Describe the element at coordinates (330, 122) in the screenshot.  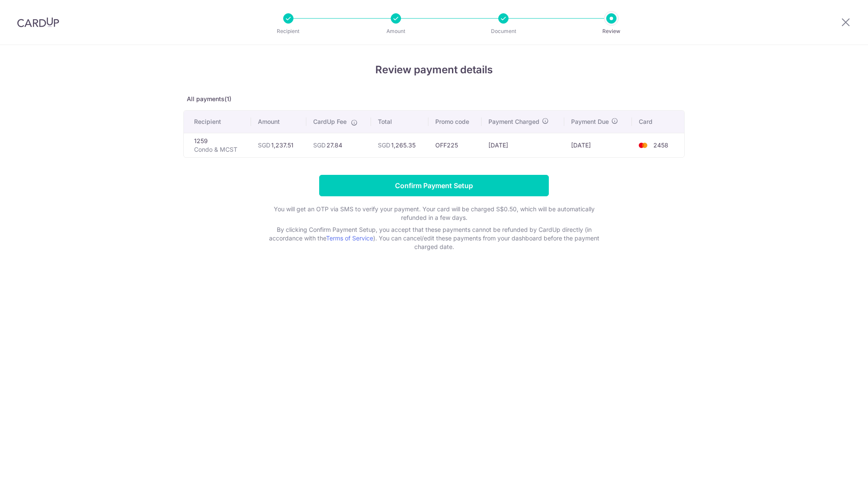
I see `span: CardUp Fee` at that location.